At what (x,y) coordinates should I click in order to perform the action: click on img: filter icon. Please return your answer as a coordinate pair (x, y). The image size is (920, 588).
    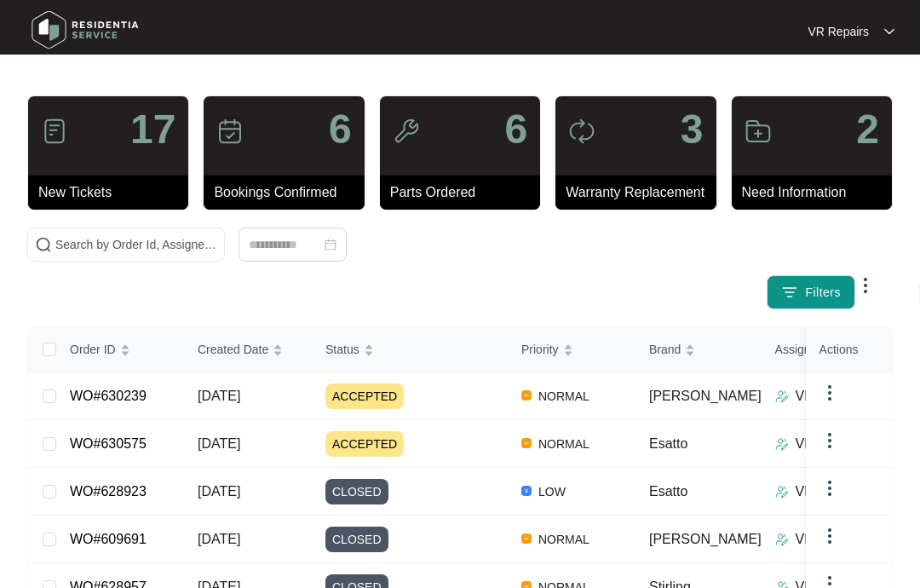
    Looking at the image, I should click on (790, 293).